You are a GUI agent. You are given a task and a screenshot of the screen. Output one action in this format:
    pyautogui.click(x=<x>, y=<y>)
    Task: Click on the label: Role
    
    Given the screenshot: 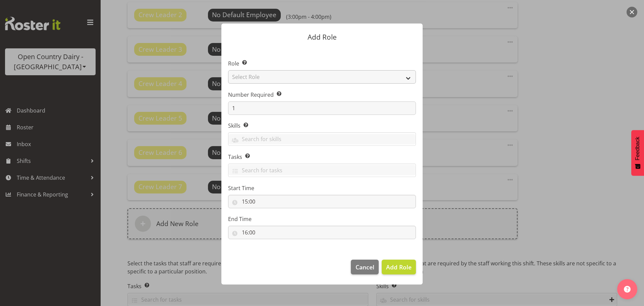 What is the action you would take?
    pyautogui.click(x=322, y=63)
    